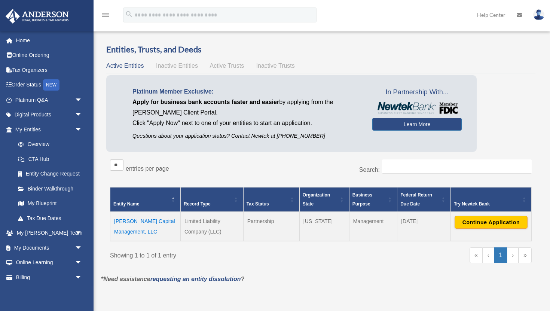  I want to click on span: Business Purpose, so click(362, 199).